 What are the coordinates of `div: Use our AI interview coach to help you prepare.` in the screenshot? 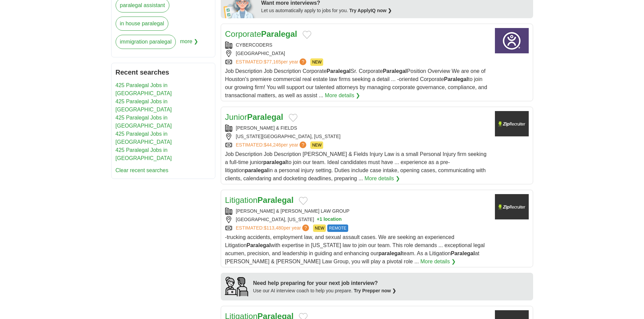 It's located at (325, 291).